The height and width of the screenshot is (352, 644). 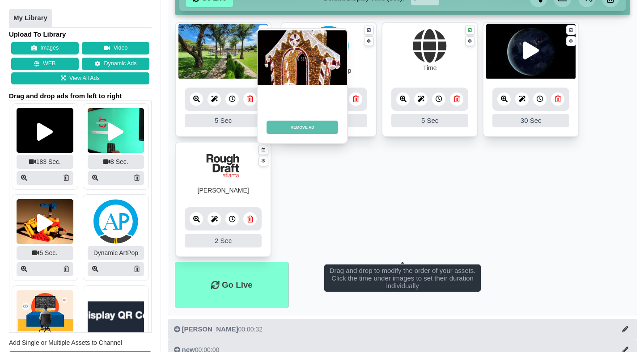 What do you see at coordinates (430, 68) in the screenshot?
I see `div: Time` at bounding box center [430, 68].